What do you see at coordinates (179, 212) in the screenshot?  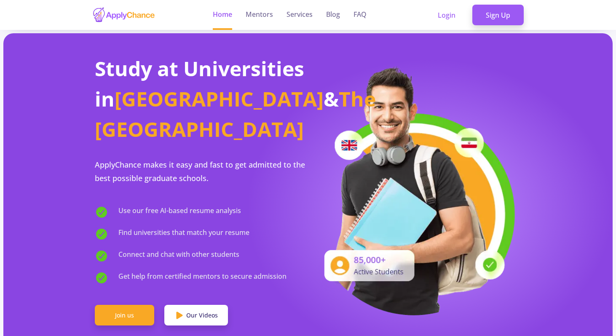 I see `span: Use our free AI-based resume analysis` at bounding box center [179, 212].